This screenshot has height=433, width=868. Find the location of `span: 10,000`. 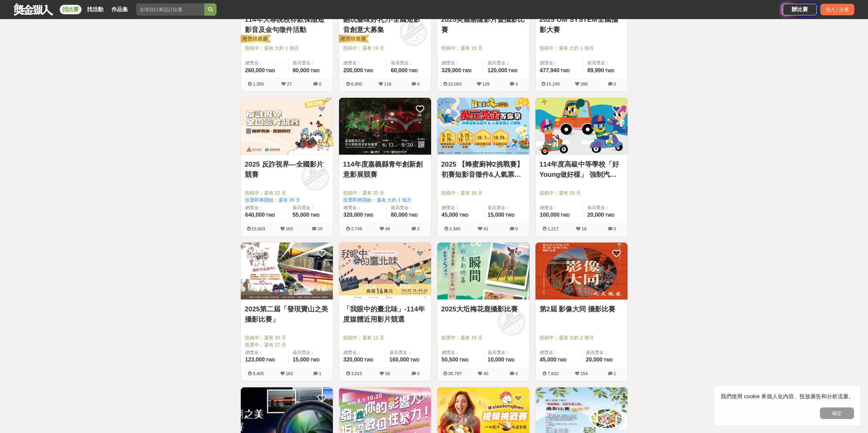

span: 10,000 is located at coordinates (496, 360).